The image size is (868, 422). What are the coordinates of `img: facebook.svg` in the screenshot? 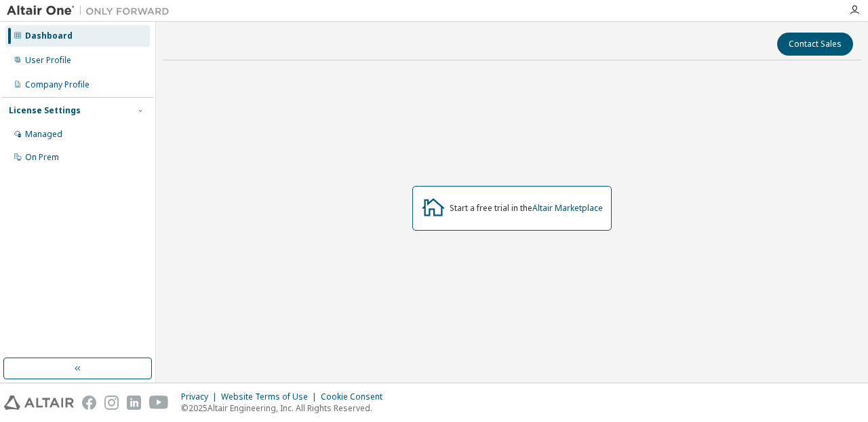 It's located at (89, 403).